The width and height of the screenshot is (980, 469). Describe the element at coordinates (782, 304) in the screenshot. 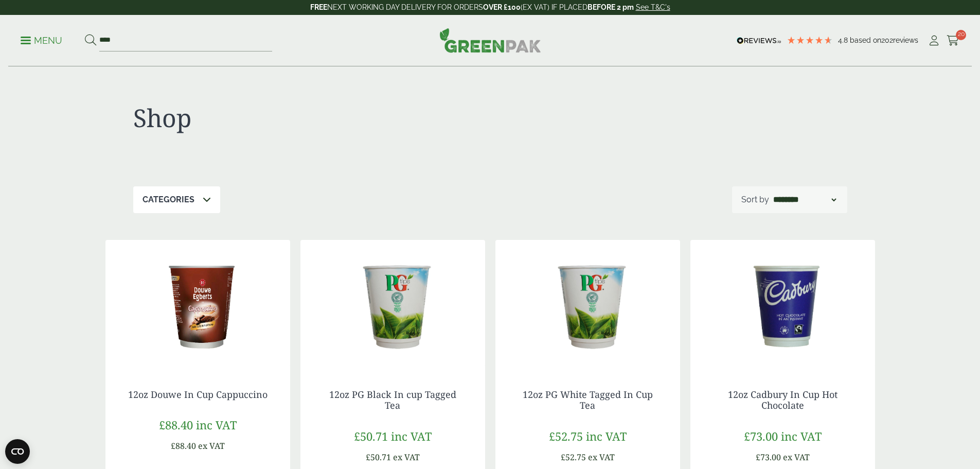

I see `img: Cadbury` at that location.